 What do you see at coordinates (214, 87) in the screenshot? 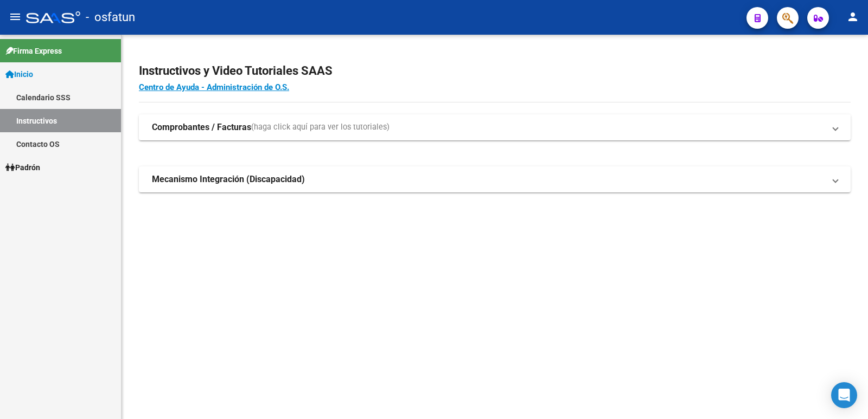
I see `a: Centro de Ayuda - Administración de O.S.` at bounding box center [214, 87].